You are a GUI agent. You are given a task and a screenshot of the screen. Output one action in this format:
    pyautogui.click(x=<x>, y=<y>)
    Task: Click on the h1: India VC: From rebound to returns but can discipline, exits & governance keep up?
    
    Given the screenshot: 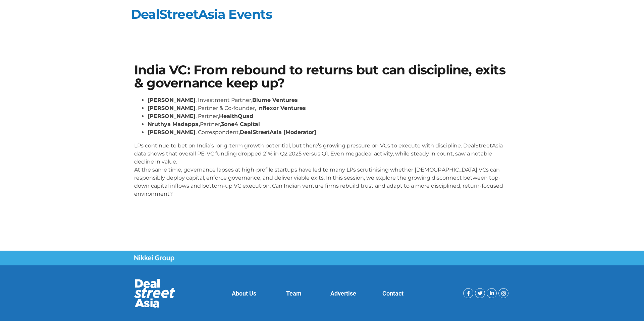 What is the action you would take?
    pyautogui.click(x=322, y=76)
    